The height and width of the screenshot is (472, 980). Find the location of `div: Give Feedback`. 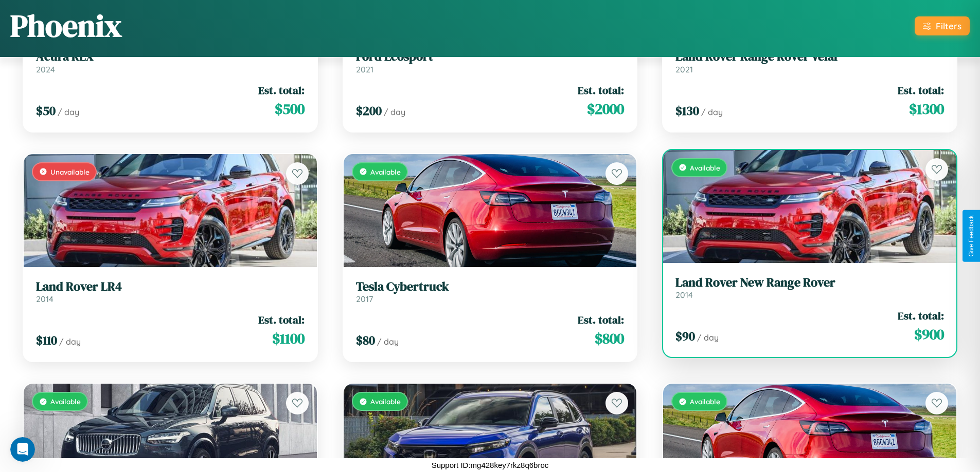

div: Give Feedback is located at coordinates (971, 236).